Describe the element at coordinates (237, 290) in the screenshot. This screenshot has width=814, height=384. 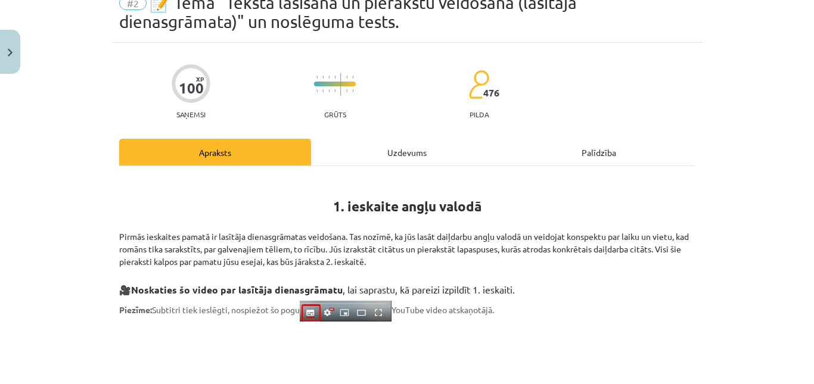
I see `strong: Noskaties šo video par lasītāja dienasgrāmatu` at that location.